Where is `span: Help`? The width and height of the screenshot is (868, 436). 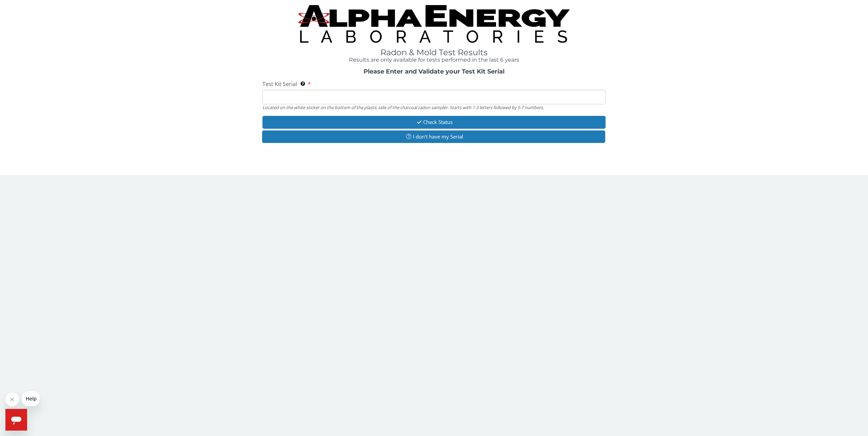
span: Help is located at coordinates (10, 8).